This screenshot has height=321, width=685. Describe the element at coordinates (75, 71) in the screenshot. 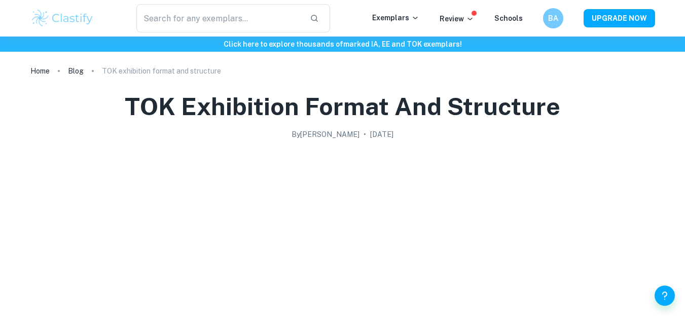

I see `a: Blog` at that location.